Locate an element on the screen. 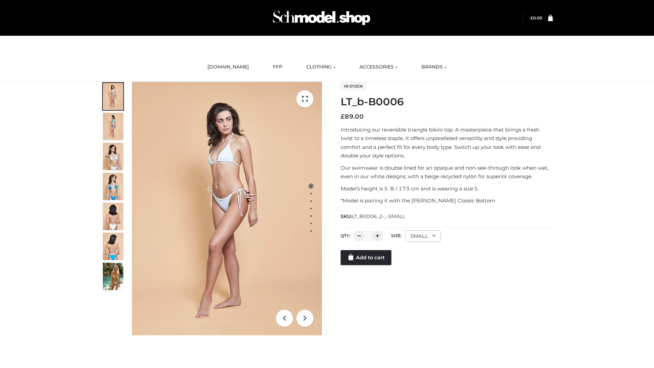 The height and width of the screenshot is (368, 654). p: Model’s height is 5 ‘8 / 173 cm and is wearing a size S. is located at coordinates (447, 189).